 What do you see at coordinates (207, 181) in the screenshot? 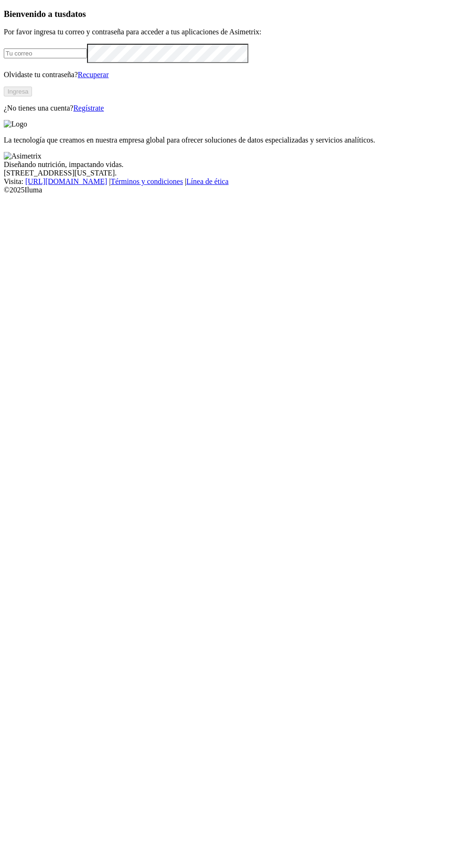
I see `a: Línea de ética` at bounding box center [207, 181].